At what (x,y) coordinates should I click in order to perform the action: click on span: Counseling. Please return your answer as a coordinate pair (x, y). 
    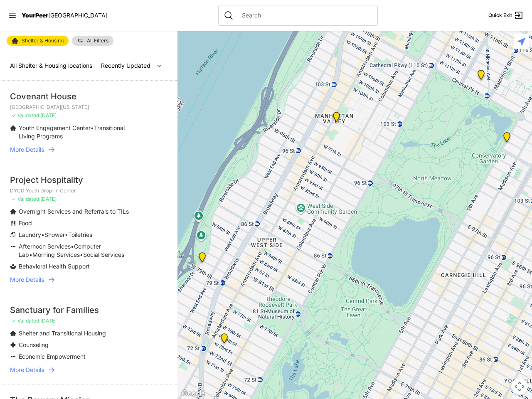
    Looking at the image, I should click on (33, 345).